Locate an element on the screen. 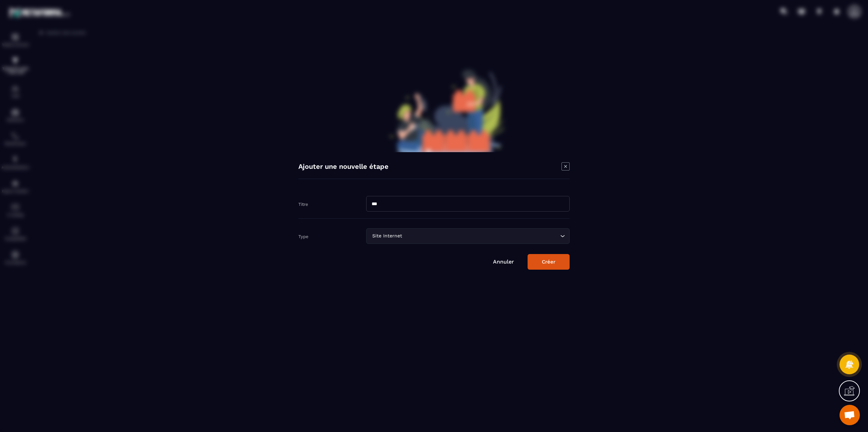  input: Search for option is located at coordinates (481, 236).